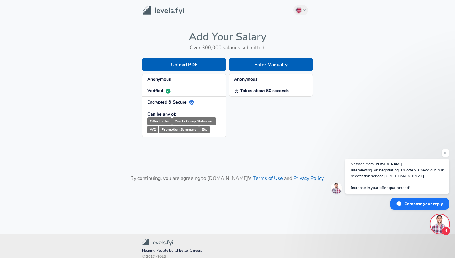 The image size is (455, 258). Describe the element at coordinates (153, 130) in the screenshot. I see `small: W2` at that location.